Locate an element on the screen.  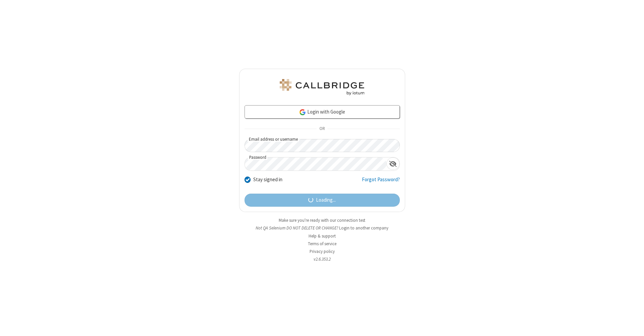
a: Help & support is located at coordinates (322, 236).